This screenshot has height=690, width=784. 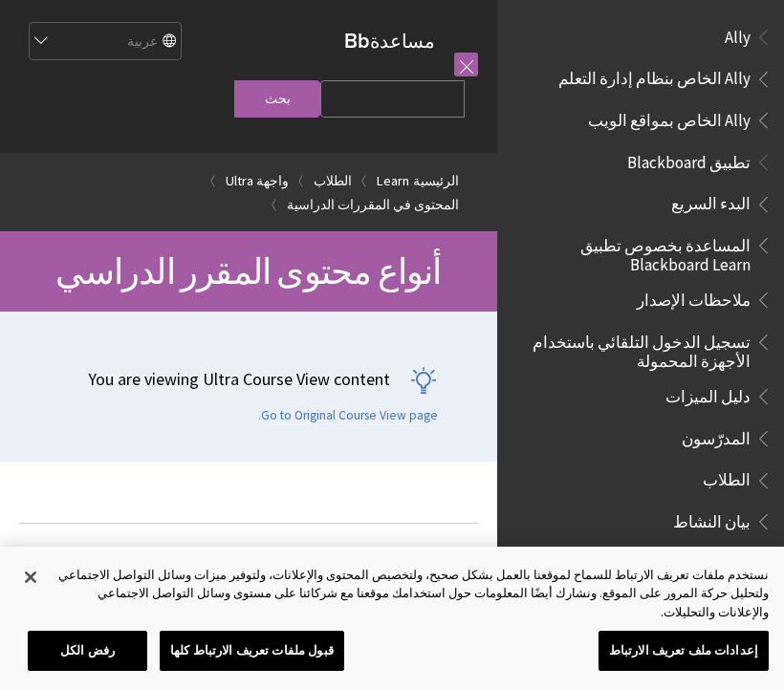 What do you see at coordinates (640, 78) in the screenshot?
I see `nav: Book outline for Anthology Ally Help` at bounding box center [640, 78].